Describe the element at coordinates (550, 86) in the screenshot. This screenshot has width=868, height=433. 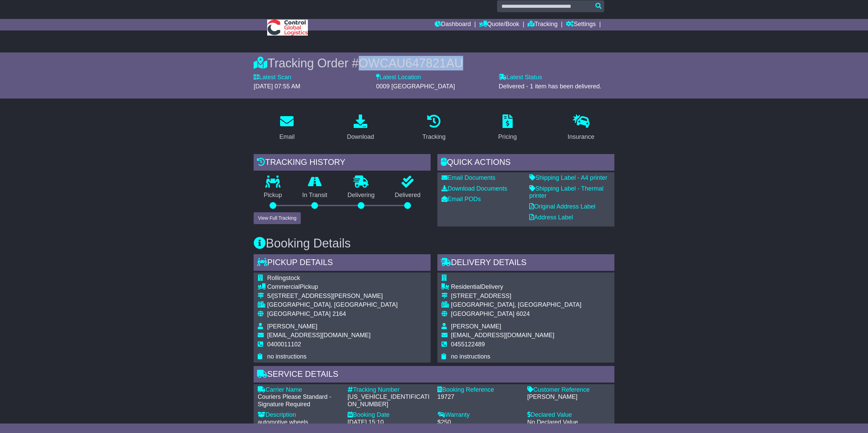
I see `span: Delivered - 1 item has been delivered.` at that location.